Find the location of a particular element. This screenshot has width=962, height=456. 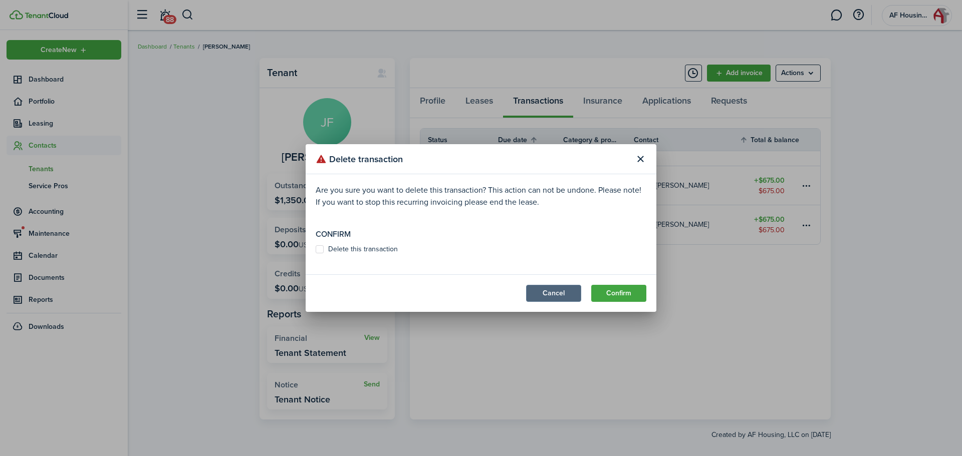

button: Confirm is located at coordinates (619, 294).